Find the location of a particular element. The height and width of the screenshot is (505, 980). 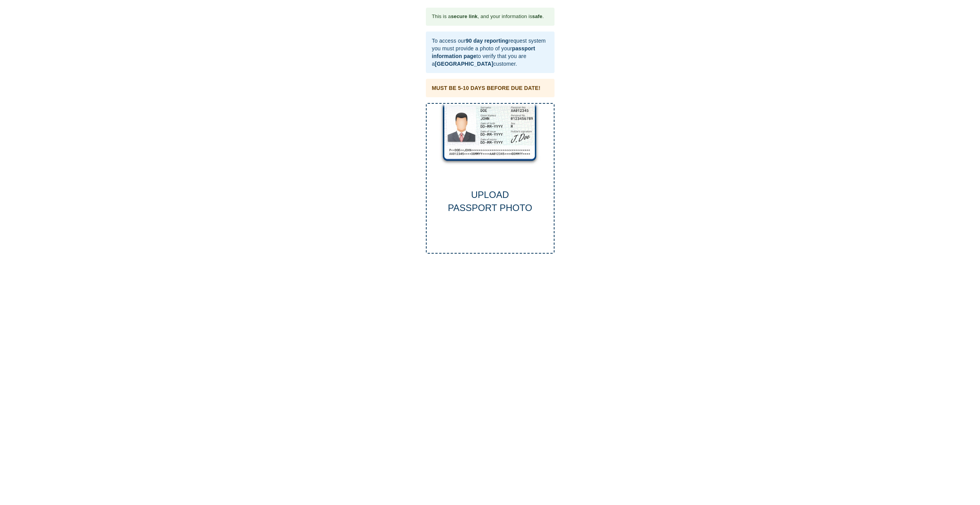

div: UPLOAD PASSPORT PHOTO is located at coordinates (490, 202).